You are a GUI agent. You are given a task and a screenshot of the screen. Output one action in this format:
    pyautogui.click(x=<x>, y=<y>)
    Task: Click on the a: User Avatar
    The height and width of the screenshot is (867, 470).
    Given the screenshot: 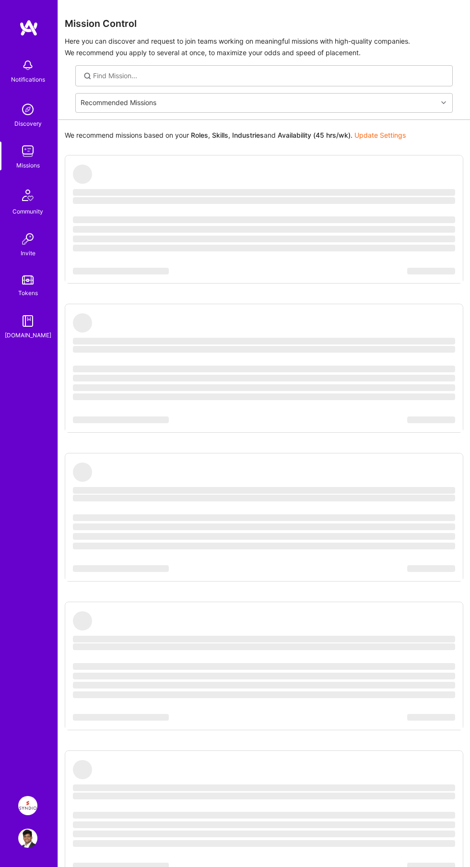 What is the action you would take?
    pyautogui.click(x=28, y=838)
    